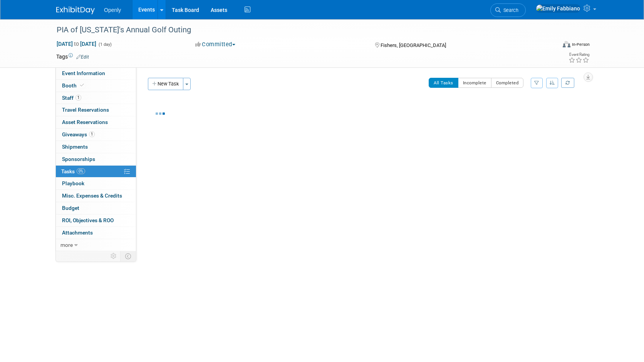  Describe the element at coordinates (96, 183) in the screenshot. I see `a: Playbook` at that location.